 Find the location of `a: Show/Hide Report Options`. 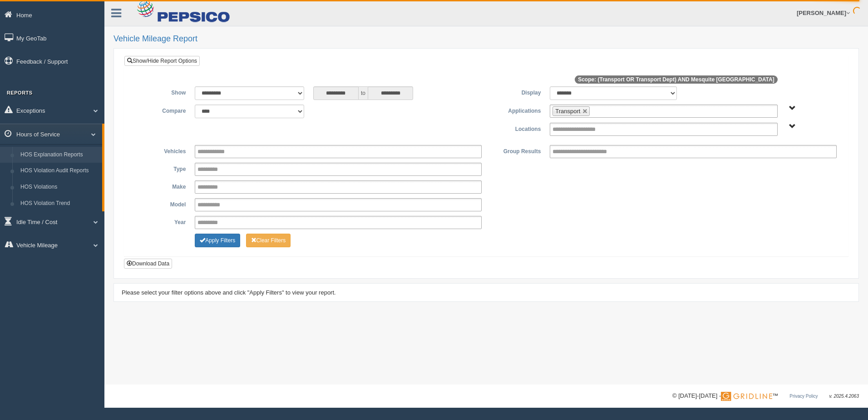

a: Show/Hide Report Options is located at coordinates (162, 61).